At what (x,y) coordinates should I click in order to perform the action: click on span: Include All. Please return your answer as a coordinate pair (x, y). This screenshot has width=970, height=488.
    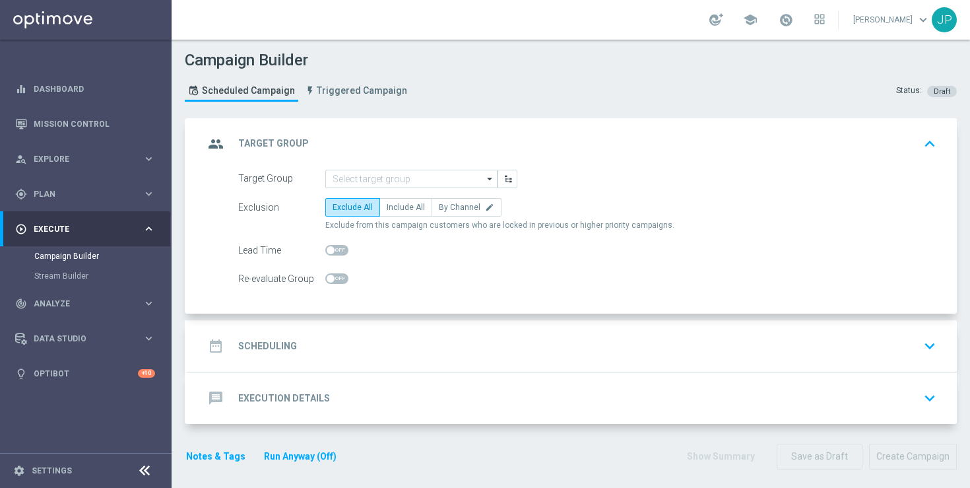
    Looking at the image, I should click on (406, 207).